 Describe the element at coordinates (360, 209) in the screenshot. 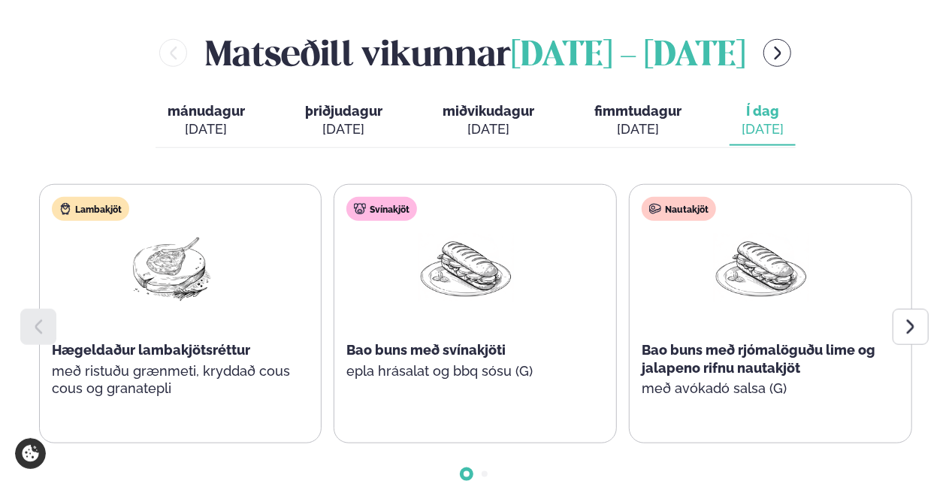

I see `img: pork.svg` at that location.